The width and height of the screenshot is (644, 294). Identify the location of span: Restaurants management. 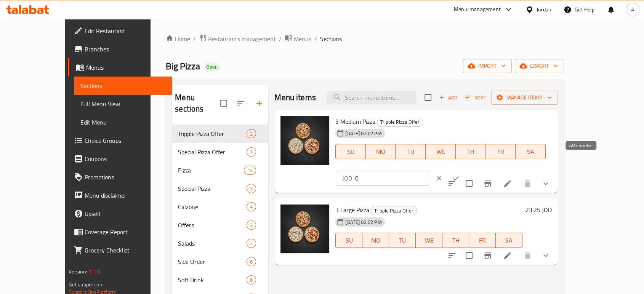
(242, 39).